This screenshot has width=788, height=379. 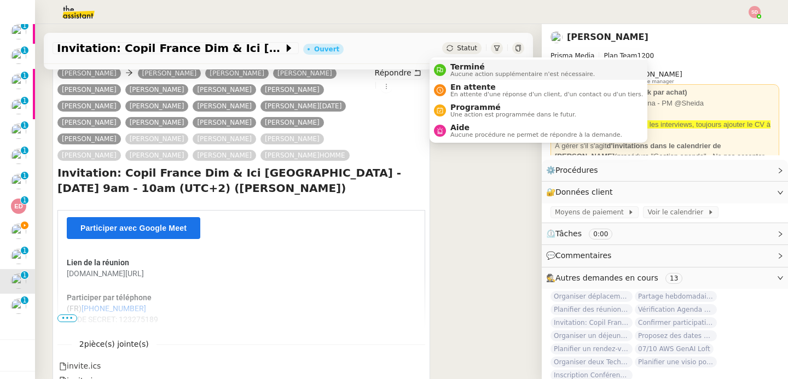 I want to click on span: Répondre, so click(x=393, y=73).